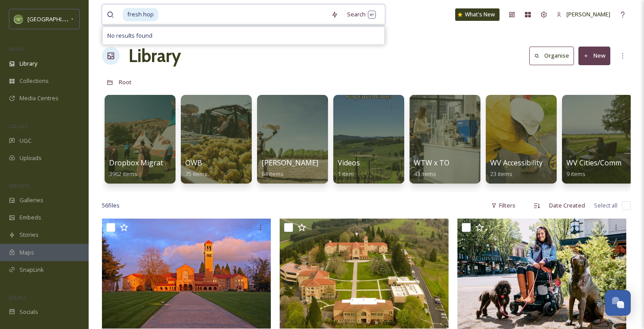  What do you see at coordinates (432, 163) in the screenshot?
I see `span: WTW x TO` at bounding box center [432, 163].